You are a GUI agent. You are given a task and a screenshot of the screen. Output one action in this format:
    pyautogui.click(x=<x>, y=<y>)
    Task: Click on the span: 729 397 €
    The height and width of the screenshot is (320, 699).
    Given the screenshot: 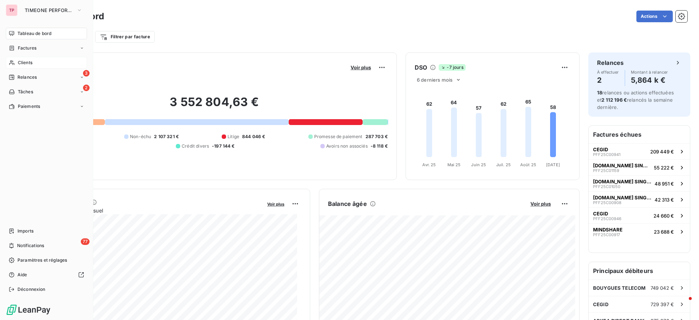 What is the action you would take?
    pyautogui.click(x=663, y=304)
    